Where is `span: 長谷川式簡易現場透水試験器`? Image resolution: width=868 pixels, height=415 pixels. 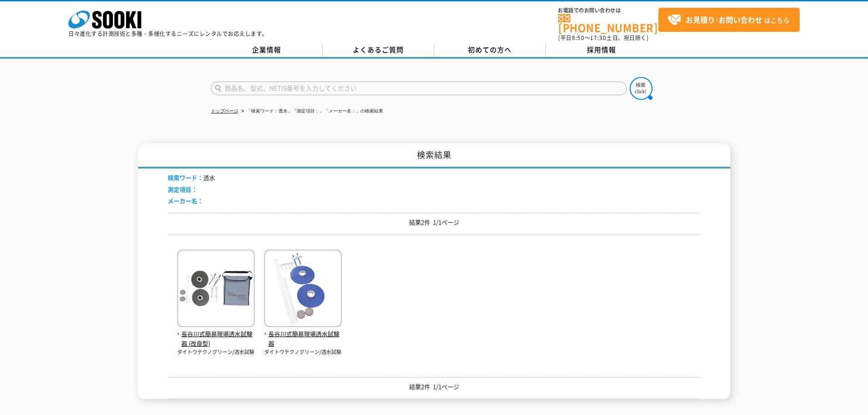 span: 長谷川式簡易現場透水試験器 is located at coordinates (303, 339).